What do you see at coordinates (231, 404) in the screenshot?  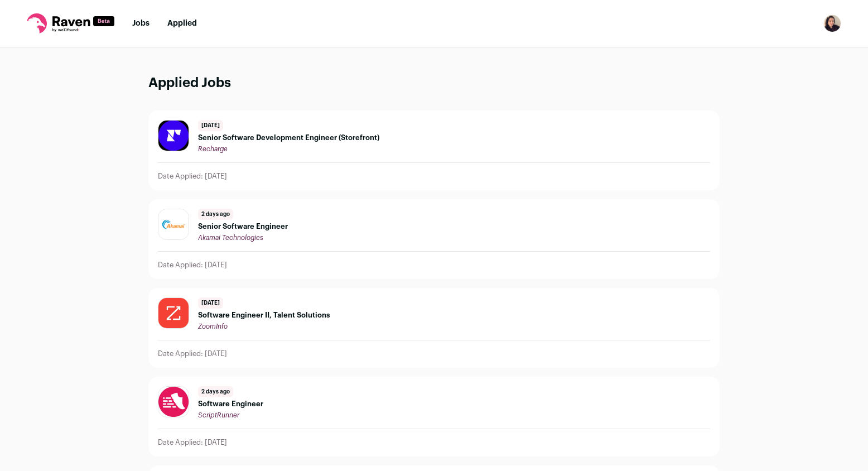 I see `span: Software Engineer` at bounding box center [231, 404].